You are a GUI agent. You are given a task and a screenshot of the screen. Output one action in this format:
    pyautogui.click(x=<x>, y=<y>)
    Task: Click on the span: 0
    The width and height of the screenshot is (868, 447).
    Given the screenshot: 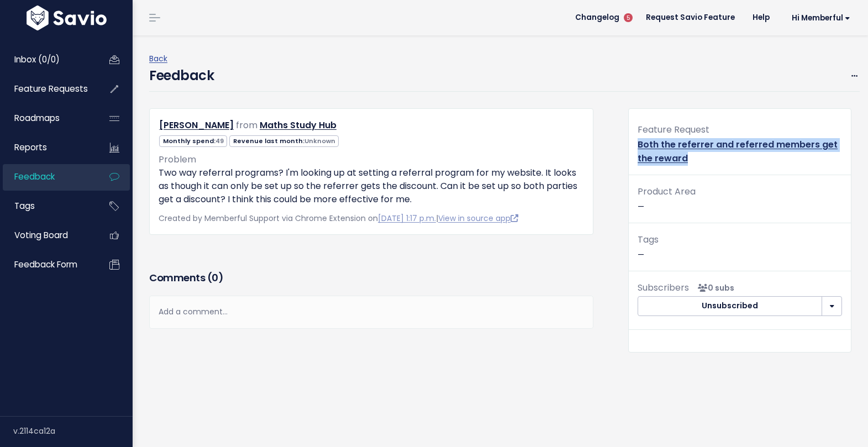 What is the action you would take?
    pyautogui.click(x=215, y=277)
    